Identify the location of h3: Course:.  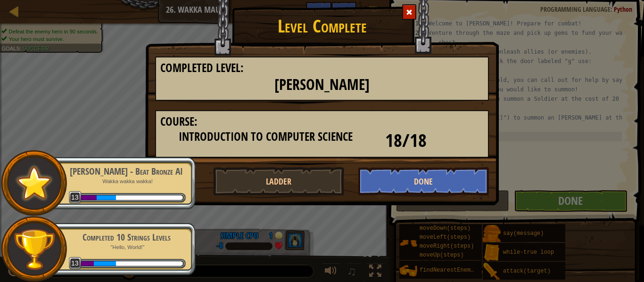
(322, 122).